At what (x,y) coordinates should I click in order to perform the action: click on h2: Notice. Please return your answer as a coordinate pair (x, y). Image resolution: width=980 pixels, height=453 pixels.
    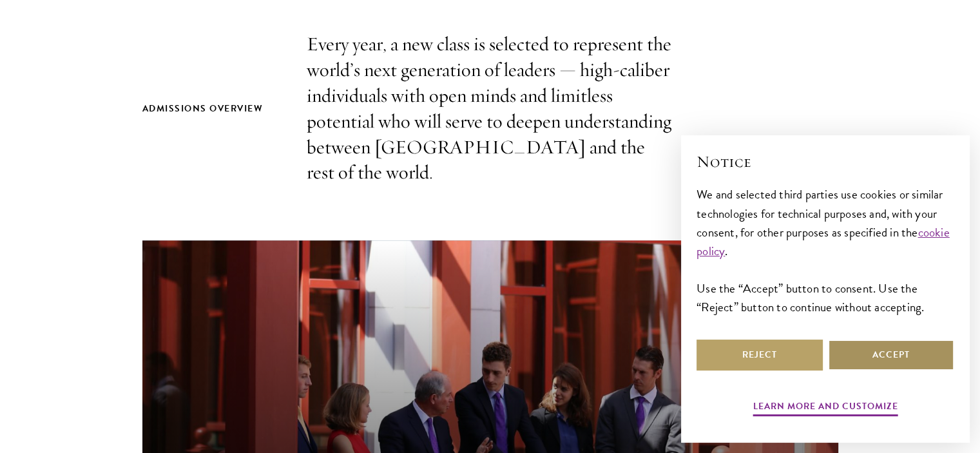
    Looking at the image, I should click on (825, 162).